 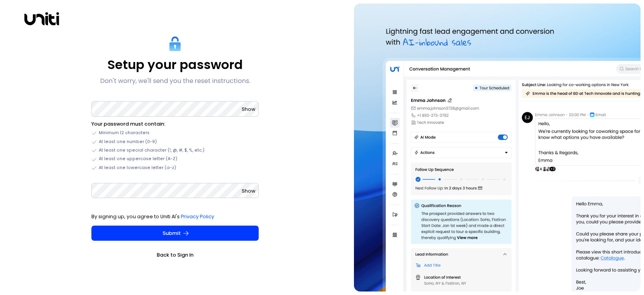 I want to click on img: auth-hero.png, so click(x=497, y=147).